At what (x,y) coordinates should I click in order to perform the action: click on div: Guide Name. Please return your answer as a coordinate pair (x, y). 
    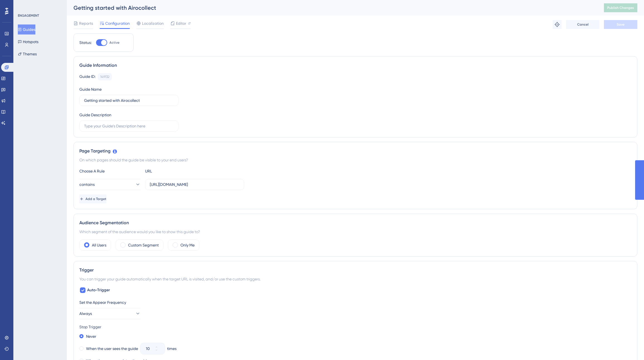
    Looking at the image, I should click on (91, 89).